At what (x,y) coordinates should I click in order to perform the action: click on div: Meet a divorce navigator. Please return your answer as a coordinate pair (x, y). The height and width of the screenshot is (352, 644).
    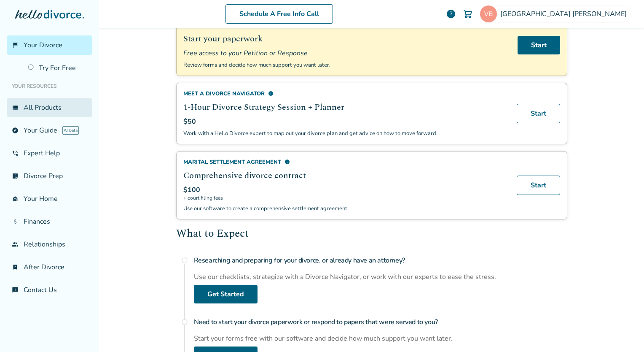
    Looking at the image, I should click on (345, 94).